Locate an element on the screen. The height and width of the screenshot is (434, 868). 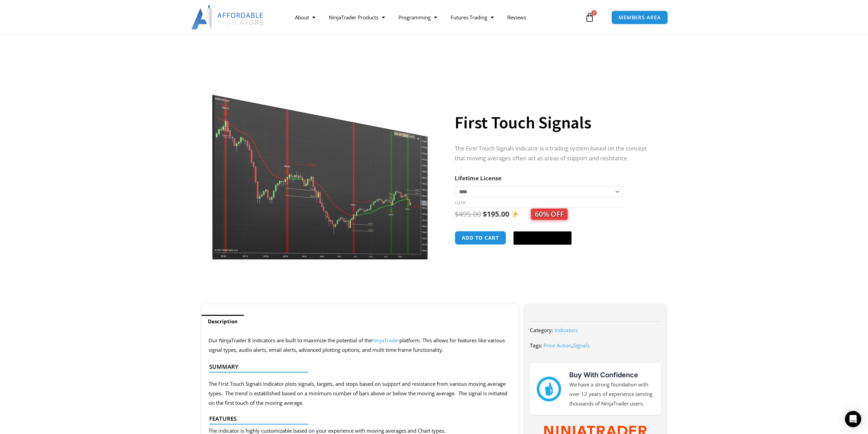
img: First Touch Signals 1 is located at coordinates (321, 166).